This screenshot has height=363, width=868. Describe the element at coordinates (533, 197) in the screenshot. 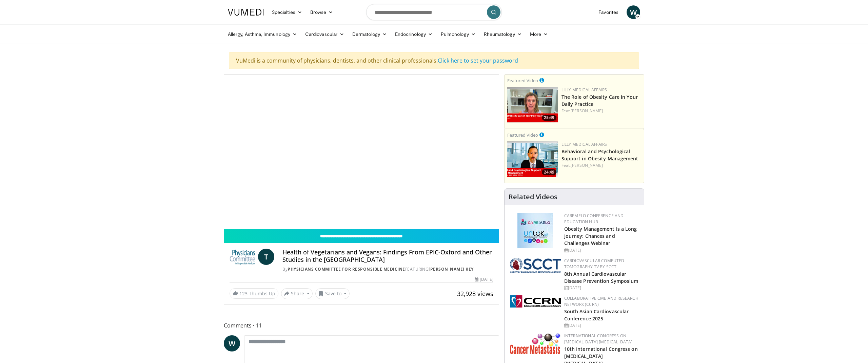

I see `h4: Related Videos` at that location.